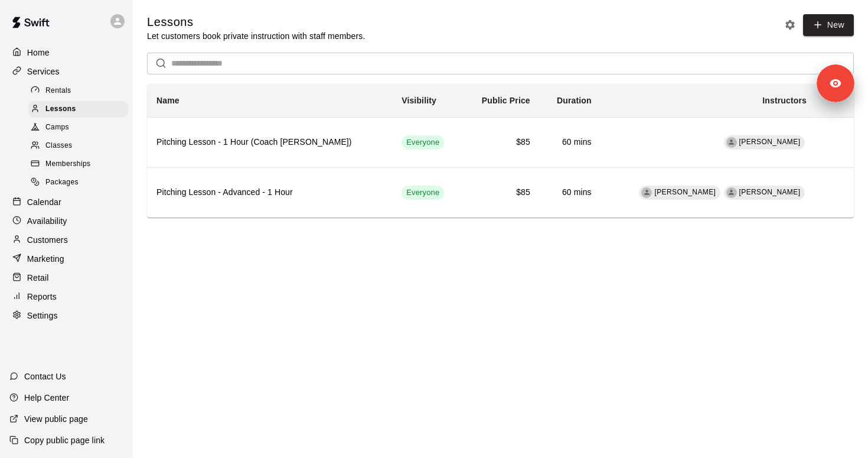  Describe the element at coordinates (42, 297) in the screenshot. I see `p: Reports` at that location.